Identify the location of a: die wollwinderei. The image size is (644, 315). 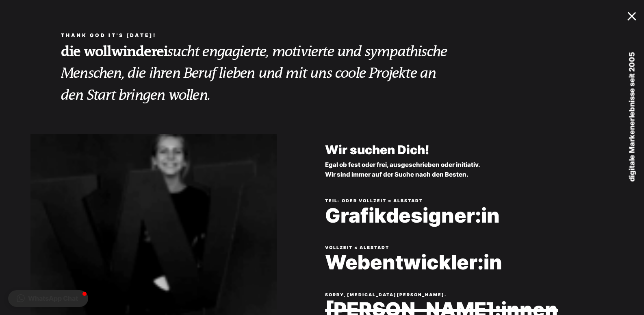
(115, 51).